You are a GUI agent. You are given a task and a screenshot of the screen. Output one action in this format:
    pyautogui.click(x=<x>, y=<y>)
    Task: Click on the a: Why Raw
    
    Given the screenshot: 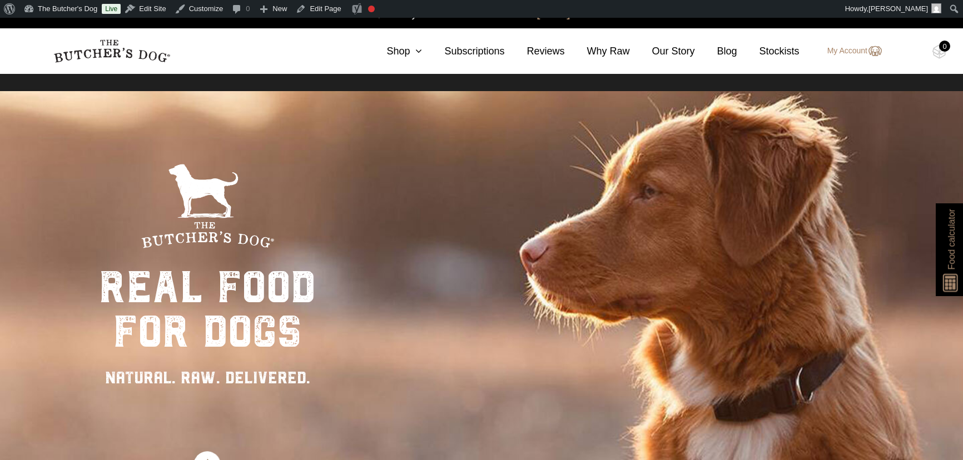 What is the action you would take?
    pyautogui.click(x=597, y=51)
    